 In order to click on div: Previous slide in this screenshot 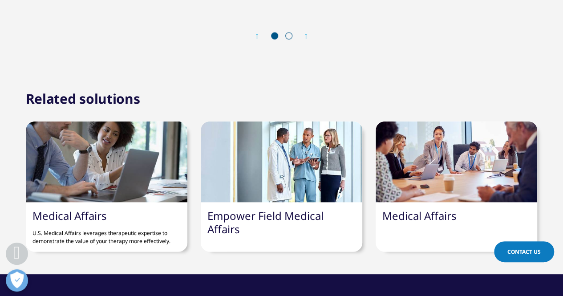, I will do `click(262, 36)`.